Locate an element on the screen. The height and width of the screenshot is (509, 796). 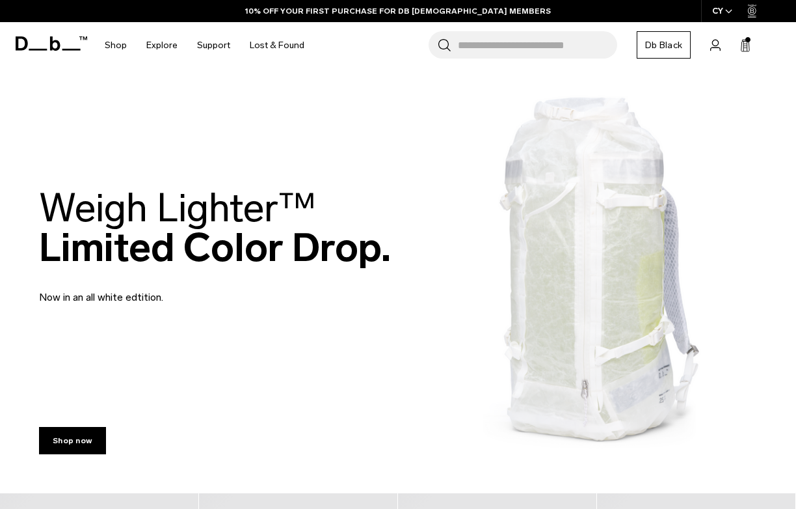
p: Now in an all white edtition. is located at coordinates (195, 289).